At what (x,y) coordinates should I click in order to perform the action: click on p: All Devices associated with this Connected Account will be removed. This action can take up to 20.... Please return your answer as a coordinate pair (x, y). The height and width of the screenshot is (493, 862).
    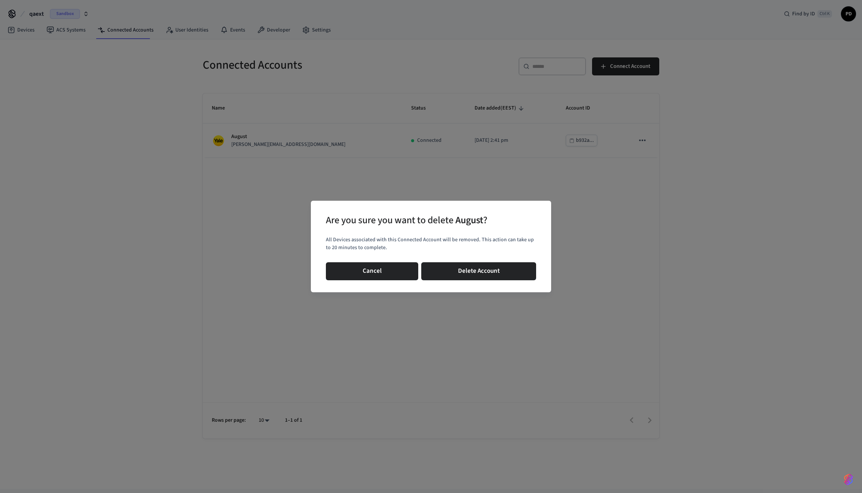
    Looking at the image, I should click on (431, 244).